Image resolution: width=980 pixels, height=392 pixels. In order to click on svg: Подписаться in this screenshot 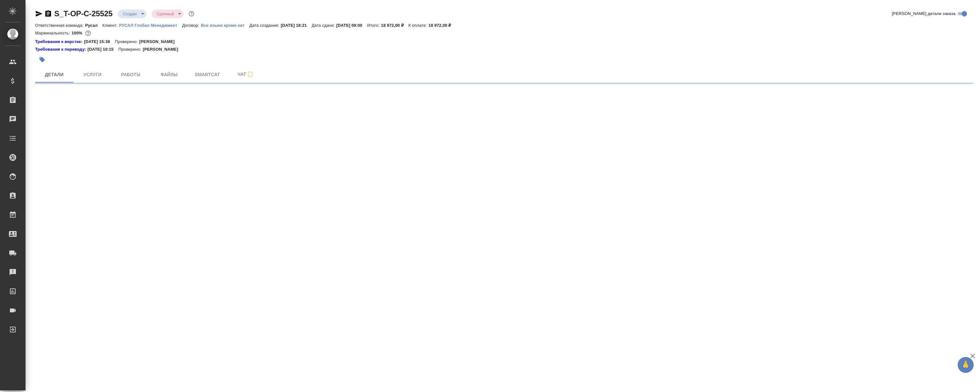, I will do `click(250, 75)`.